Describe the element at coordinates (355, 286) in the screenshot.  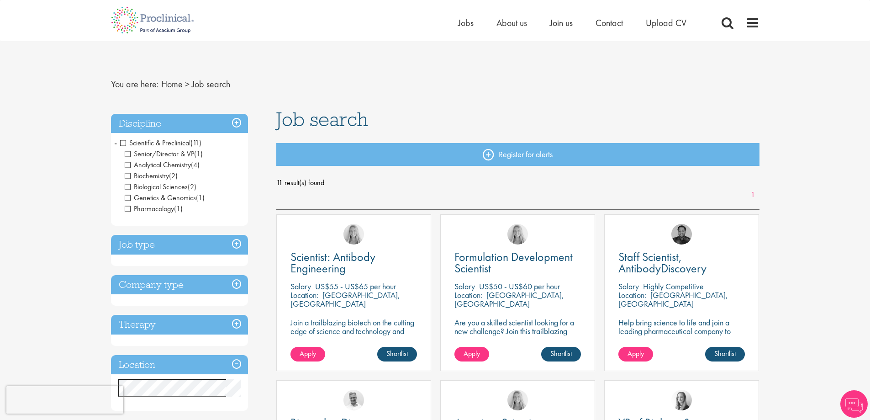
I see `p: US$55 - US$65 per hour` at that location.